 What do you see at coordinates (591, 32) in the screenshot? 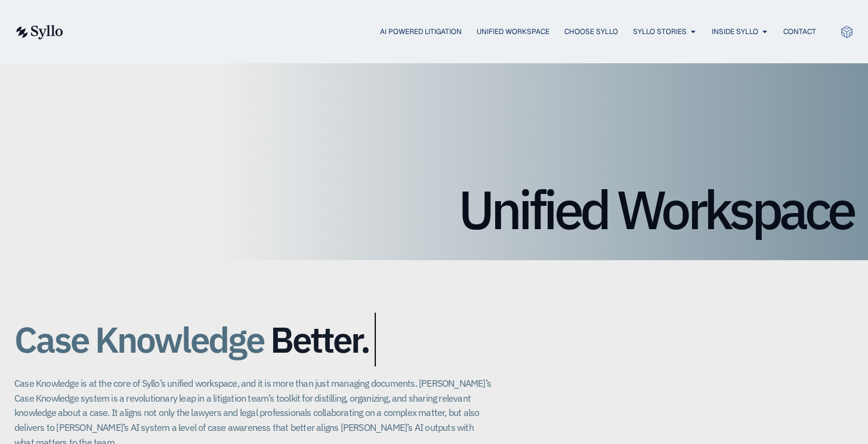
I see `a: Choose Syllo` at bounding box center [591, 32].